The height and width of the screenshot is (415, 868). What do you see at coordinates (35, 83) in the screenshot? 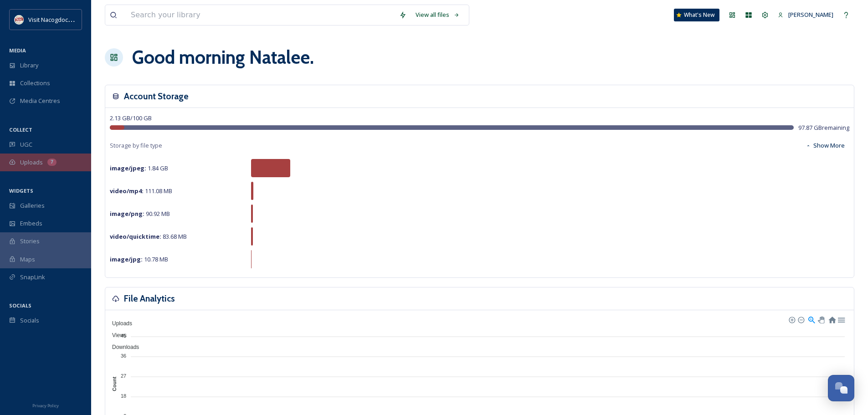
I see `span: Collections` at bounding box center [35, 83].